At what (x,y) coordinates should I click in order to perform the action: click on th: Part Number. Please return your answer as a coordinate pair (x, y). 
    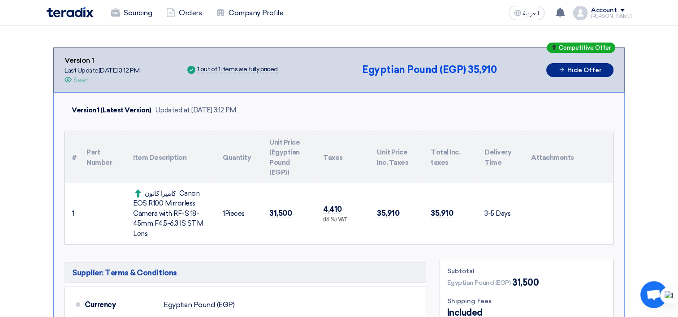
    Looking at the image, I should click on (103, 158).